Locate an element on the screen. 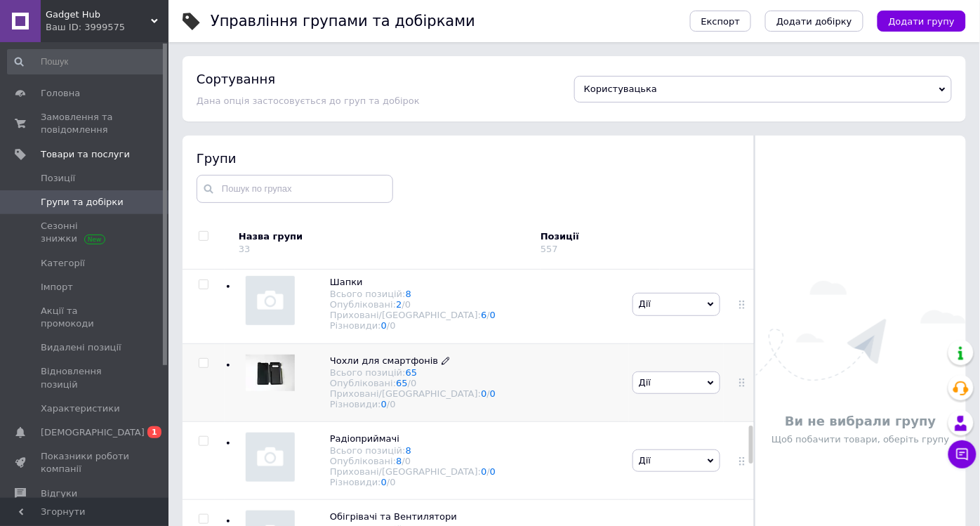 This screenshot has width=980, height=526. p: Щоб побачити товари, оберіть групу is located at coordinates (861, 439).